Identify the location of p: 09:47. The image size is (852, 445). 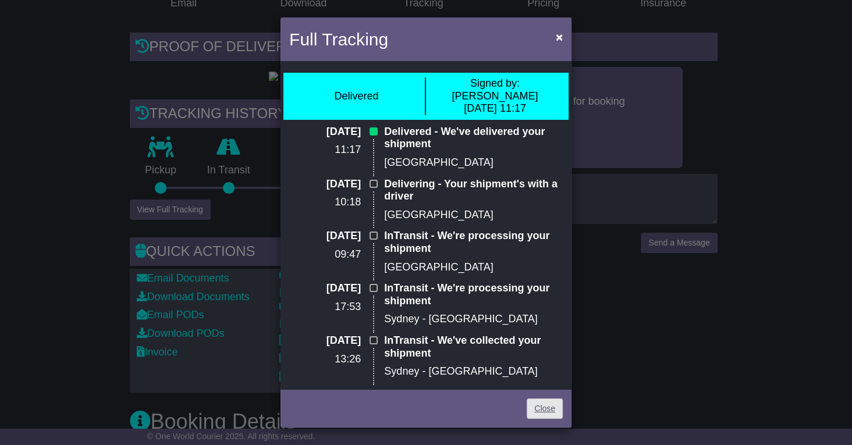
(325, 255).